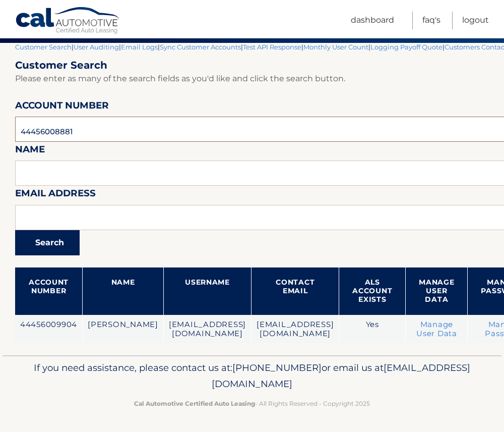  I want to click on td: Yes, so click(372, 329).